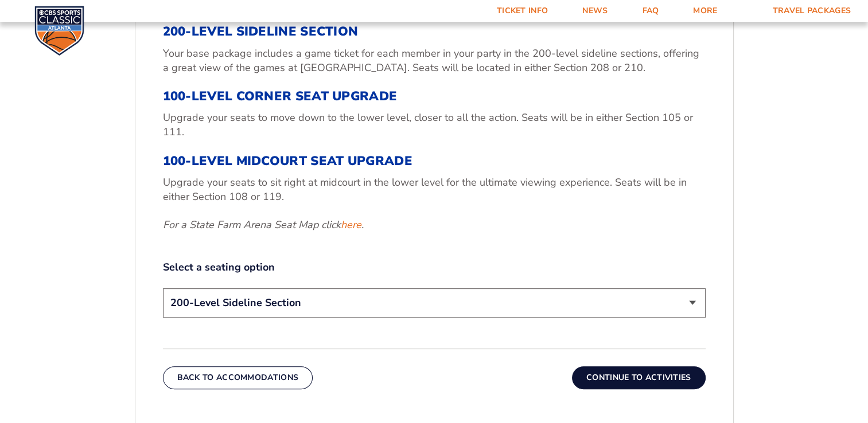 The height and width of the screenshot is (423, 868). Describe the element at coordinates (434, 96) in the screenshot. I see `h3: 100-Level Corner Seat Upgrade` at that location.